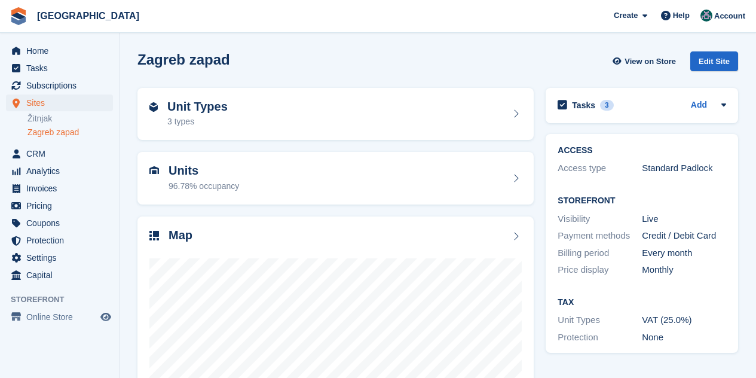 The width and height of the screenshot is (756, 378). Describe the element at coordinates (183, 59) in the screenshot. I see `h2: Zagreb zapad` at that location.